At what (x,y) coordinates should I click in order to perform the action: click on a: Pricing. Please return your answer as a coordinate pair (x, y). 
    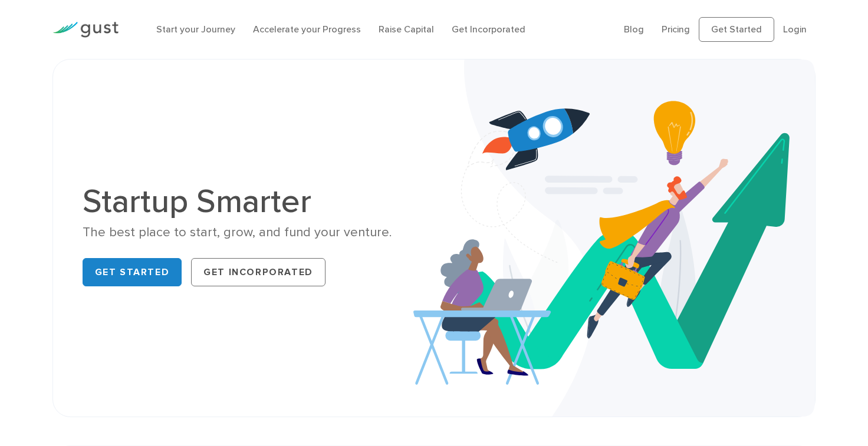
    Looking at the image, I should click on (676, 29).